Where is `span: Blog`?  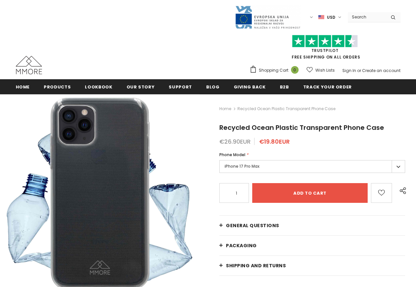
span: Blog is located at coordinates (213, 87).